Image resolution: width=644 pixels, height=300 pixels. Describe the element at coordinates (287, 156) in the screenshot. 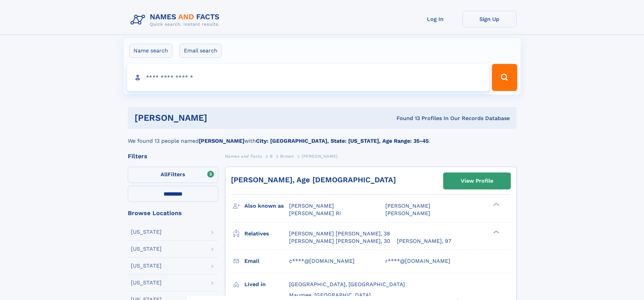

I see `a: Brown` at that location.